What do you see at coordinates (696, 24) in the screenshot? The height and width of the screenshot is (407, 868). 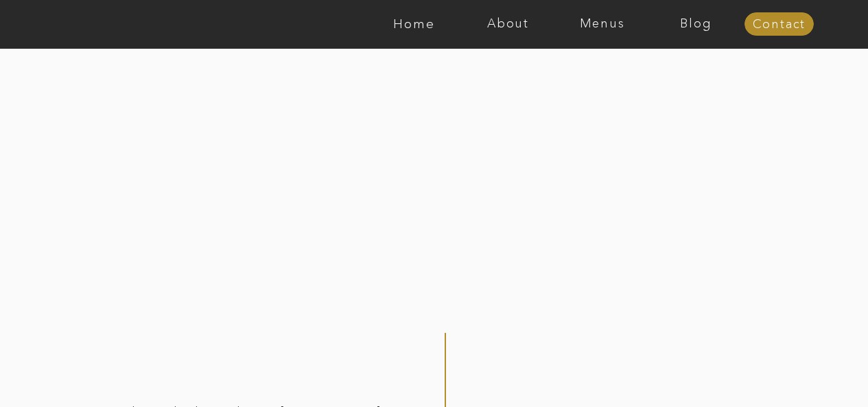 I see `nav: Blog` at bounding box center [696, 24].